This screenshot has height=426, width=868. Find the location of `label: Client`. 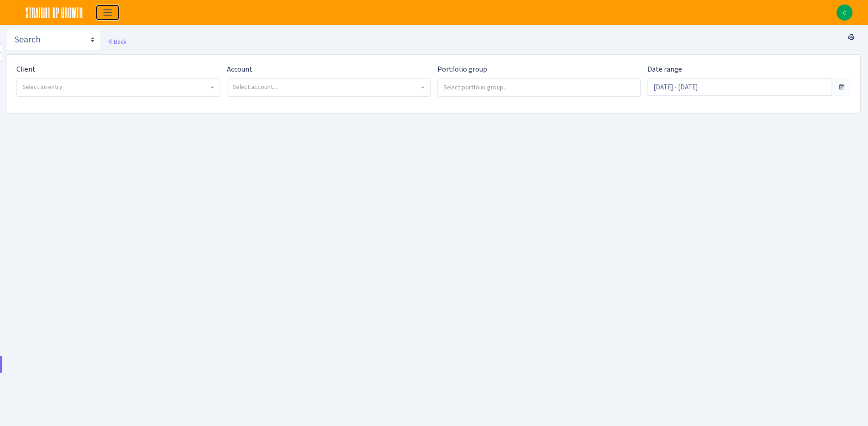

label: Client is located at coordinates (26, 69).